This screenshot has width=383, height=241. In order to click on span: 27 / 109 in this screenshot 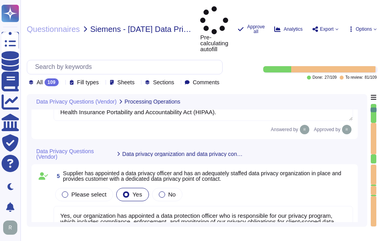, I will do `click(331, 78)`.